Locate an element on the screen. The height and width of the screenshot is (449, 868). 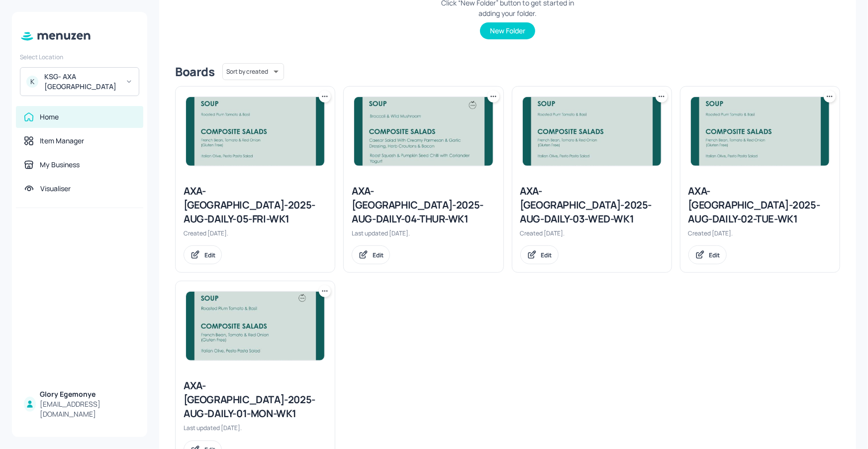
img: 2025-08-21-17557862073525c362fz5qo8.jpeg is located at coordinates (423, 131).